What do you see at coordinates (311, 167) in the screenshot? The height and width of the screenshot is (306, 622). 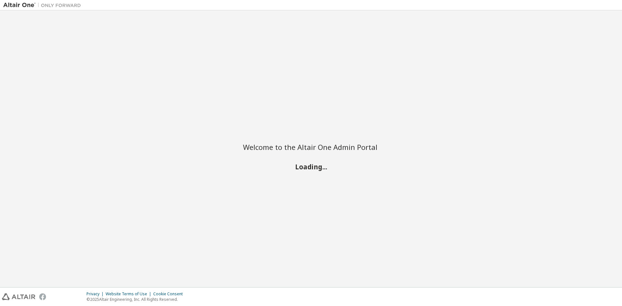 I see `h2: Loading...` at bounding box center [311, 167].